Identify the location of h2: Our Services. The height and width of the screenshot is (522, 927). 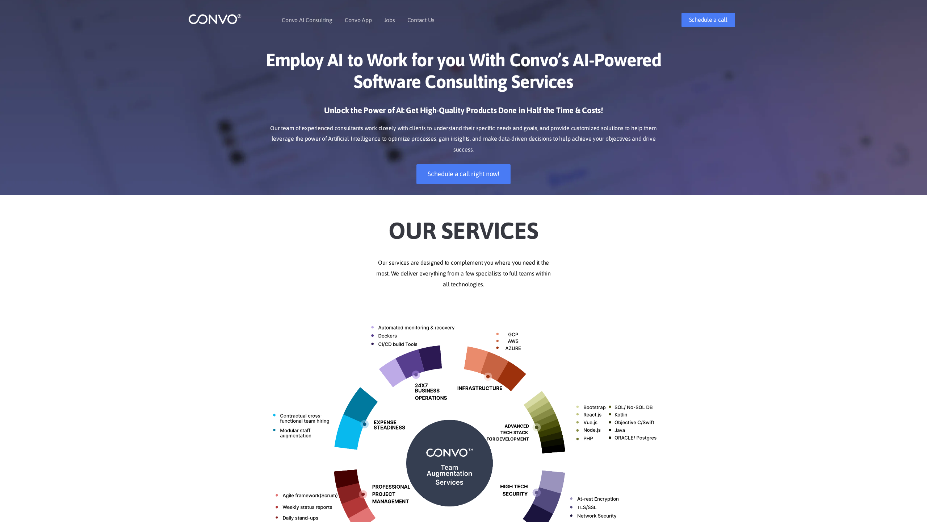
(464, 226).